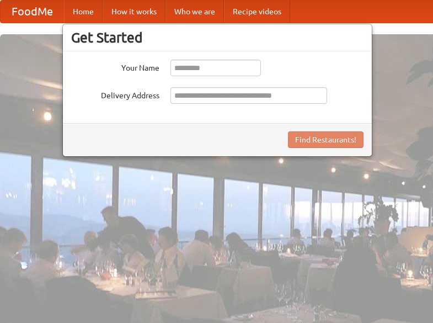  What do you see at coordinates (115, 94) in the screenshot?
I see `label: Delivery Address` at bounding box center [115, 94].